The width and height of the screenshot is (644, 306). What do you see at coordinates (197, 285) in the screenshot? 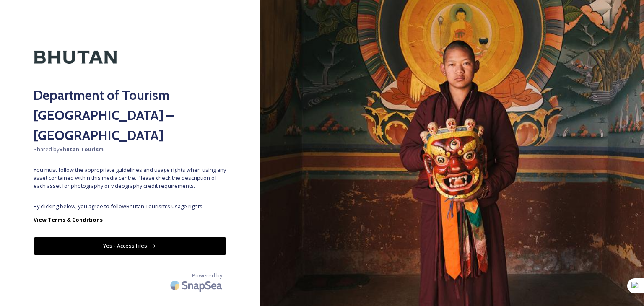
I see `img: SnapSea Logo` at bounding box center [197, 285].